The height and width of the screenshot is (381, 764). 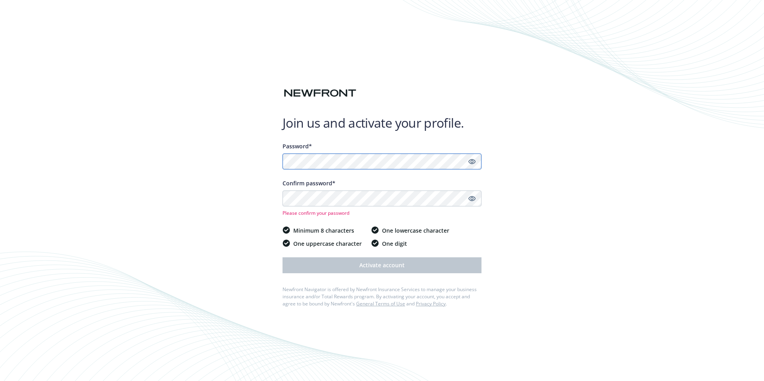 What do you see at coordinates (309, 183) in the screenshot?
I see `span: Confirm password*` at bounding box center [309, 183].